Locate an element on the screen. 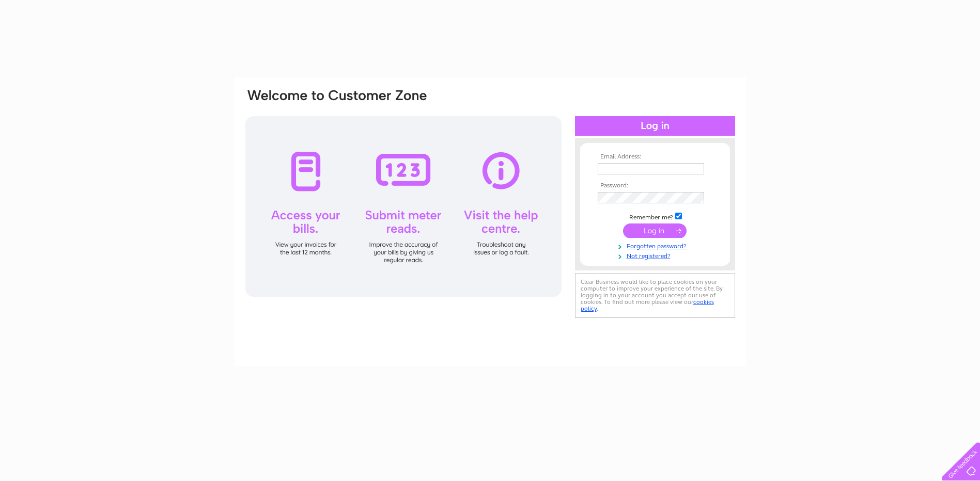 This screenshot has height=481, width=980. a: cookies policy is located at coordinates (647, 305).